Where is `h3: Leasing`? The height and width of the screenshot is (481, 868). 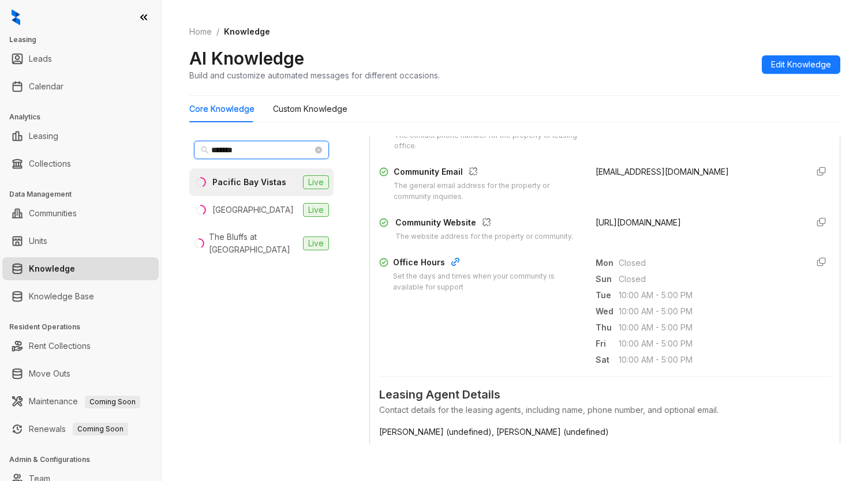
h3: Leasing is located at coordinates (85, 40).